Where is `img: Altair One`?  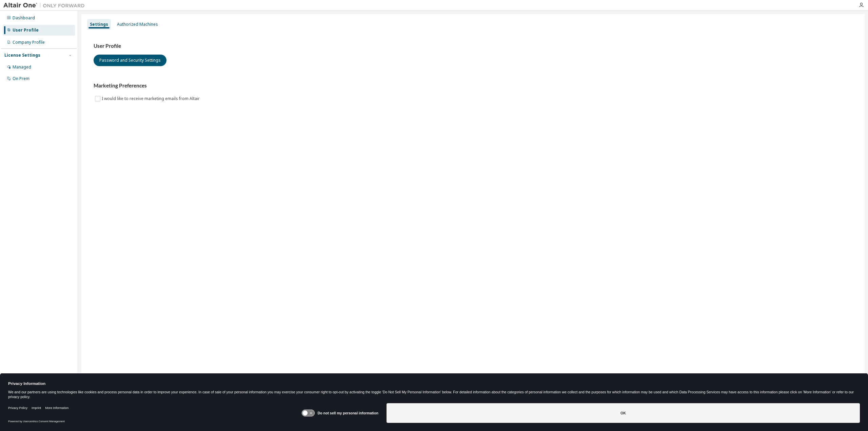 img: Altair One is located at coordinates (46, 5).